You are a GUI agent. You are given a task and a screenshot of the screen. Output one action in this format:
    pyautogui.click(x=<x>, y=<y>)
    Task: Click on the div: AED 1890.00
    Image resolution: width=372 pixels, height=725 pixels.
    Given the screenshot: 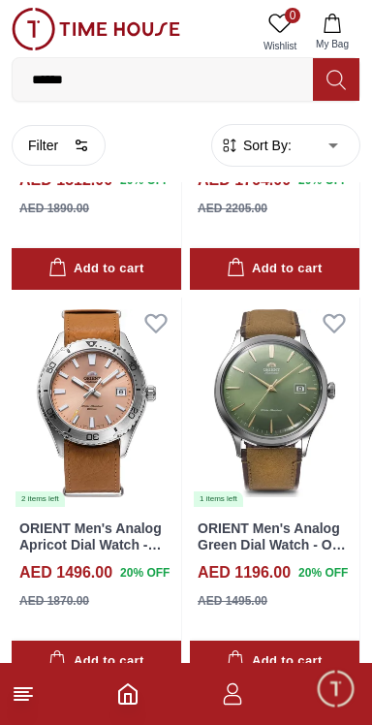 What is the action you would take?
    pyautogui.click(x=54, y=208)
    